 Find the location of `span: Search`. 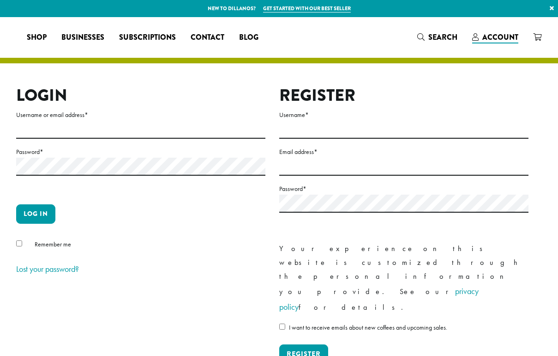

span: Search is located at coordinates (443, 37).